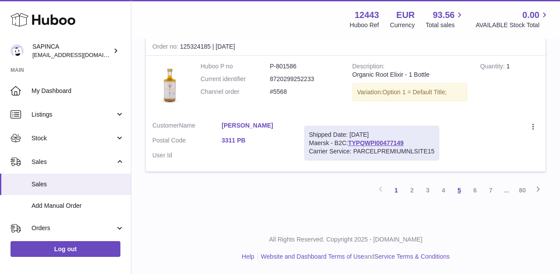 The width and height of the screenshot is (560, 274). Describe the element at coordinates (78, 91) in the screenshot. I see `span: My Dashboard` at that location.